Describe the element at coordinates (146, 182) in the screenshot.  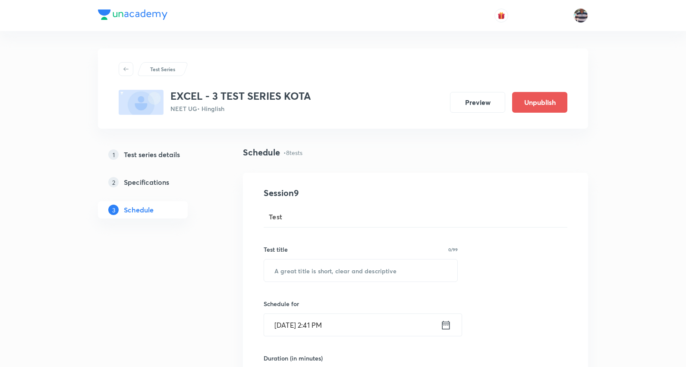
I see `h5: Specifications` at that location.